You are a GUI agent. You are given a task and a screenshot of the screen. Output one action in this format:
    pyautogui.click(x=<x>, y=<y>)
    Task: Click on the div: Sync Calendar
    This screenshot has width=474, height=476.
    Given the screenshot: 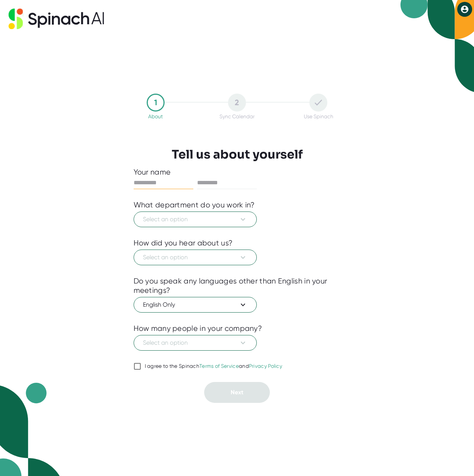 What is the action you would take?
    pyautogui.click(x=237, y=117)
    